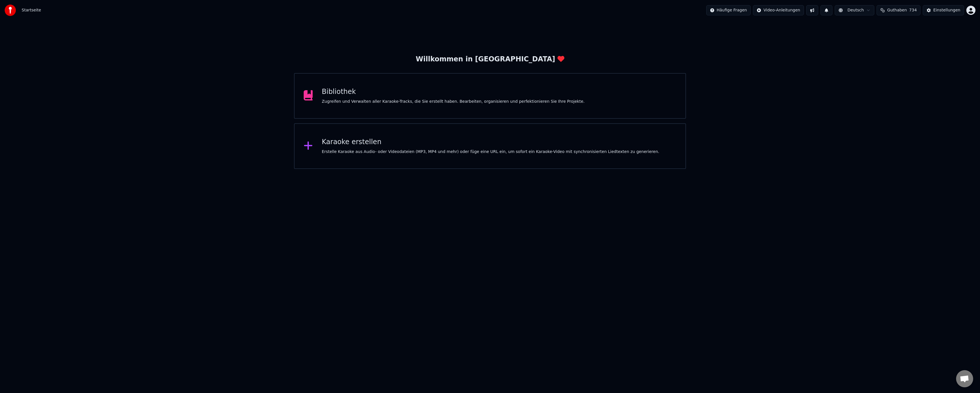  Describe the element at coordinates (728, 11) in the screenshot. I see `button: Häufige Fragen` at that location.